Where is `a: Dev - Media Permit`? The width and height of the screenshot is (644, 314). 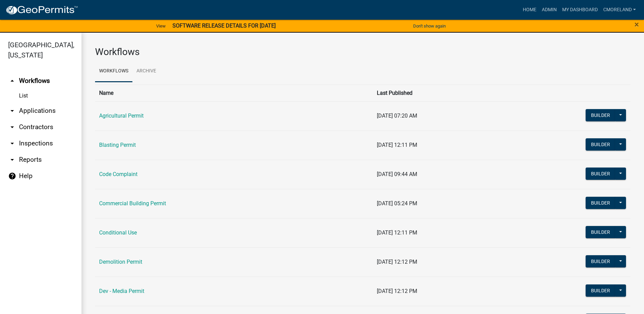
a: Dev - Media Permit is located at coordinates (122, 291).